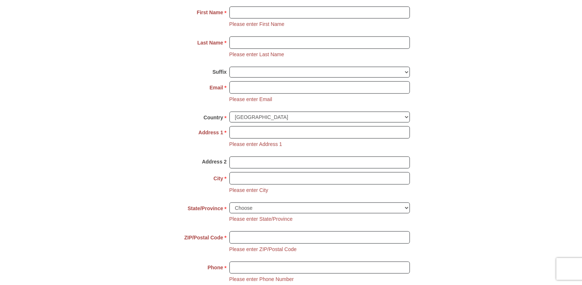  I want to click on strong: City, so click(218, 179).